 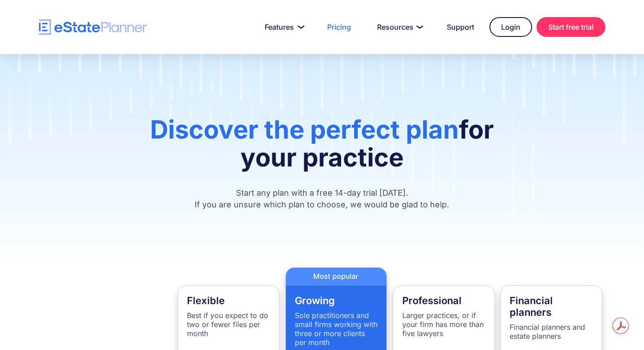 What do you see at coordinates (571, 27) in the screenshot?
I see `a: Start free trial` at bounding box center [571, 27].